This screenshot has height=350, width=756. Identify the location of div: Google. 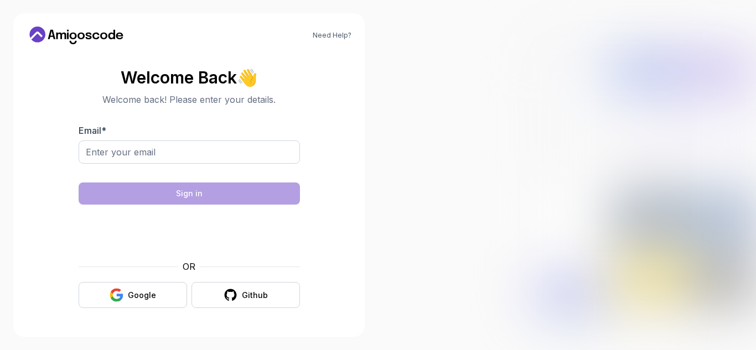
(142, 295).